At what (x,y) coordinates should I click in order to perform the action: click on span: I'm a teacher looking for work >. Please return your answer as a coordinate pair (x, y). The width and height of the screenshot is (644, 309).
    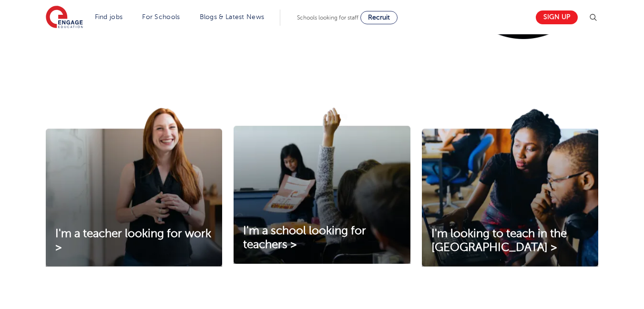
    Looking at the image, I should click on (133, 240).